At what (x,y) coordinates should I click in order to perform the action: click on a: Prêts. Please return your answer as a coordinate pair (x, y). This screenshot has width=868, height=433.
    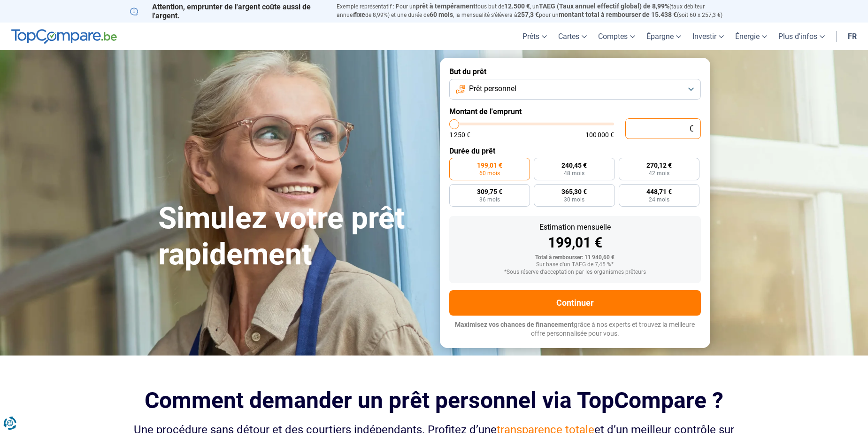
    Looking at the image, I should click on (535, 36).